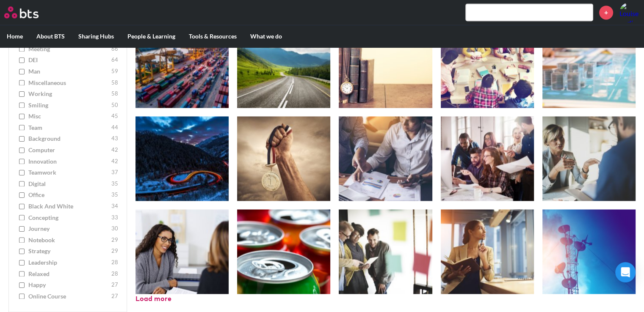  Describe the element at coordinates (69, 251) in the screenshot. I see `span: strategy` at that location.